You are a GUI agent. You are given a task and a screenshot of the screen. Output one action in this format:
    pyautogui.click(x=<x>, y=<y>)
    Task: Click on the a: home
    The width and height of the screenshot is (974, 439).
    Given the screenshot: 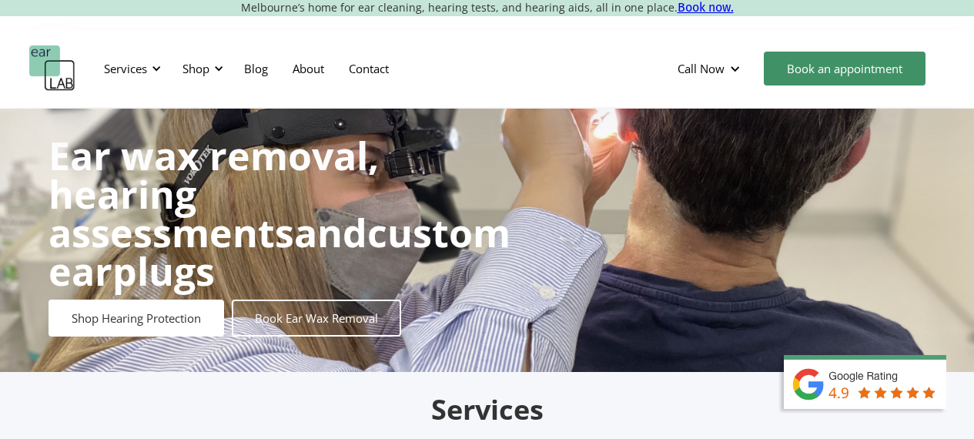 What is the action you would take?
    pyautogui.click(x=52, y=69)
    